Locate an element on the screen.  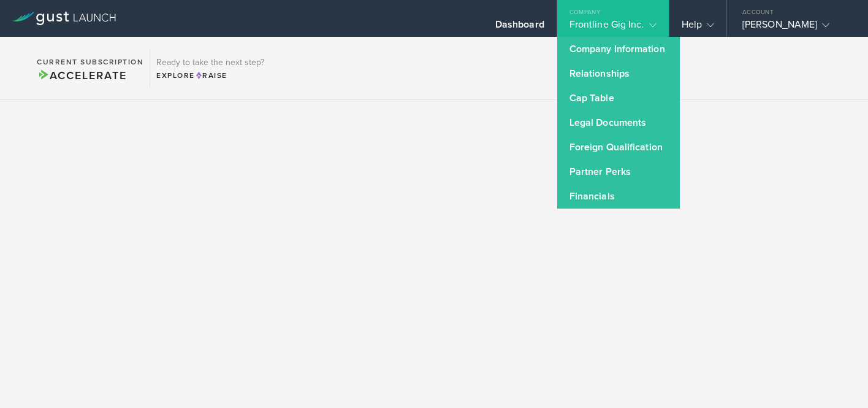
span: Accelerate is located at coordinates (82, 75).